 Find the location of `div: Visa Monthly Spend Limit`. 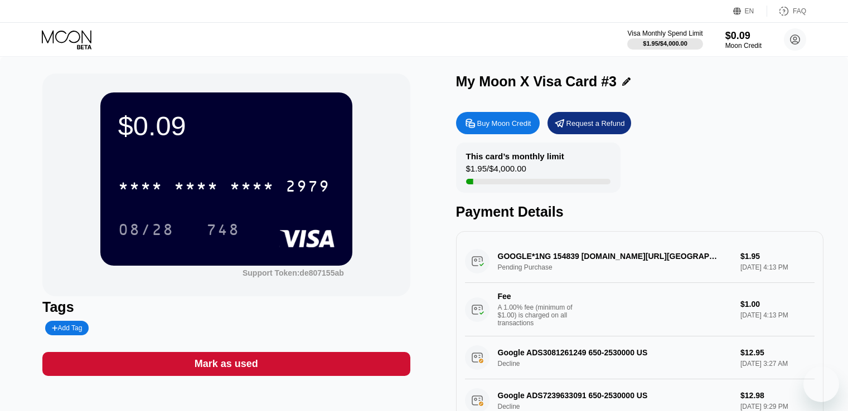

div: Visa Monthly Spend Limit is located at coordinates (664, 33).